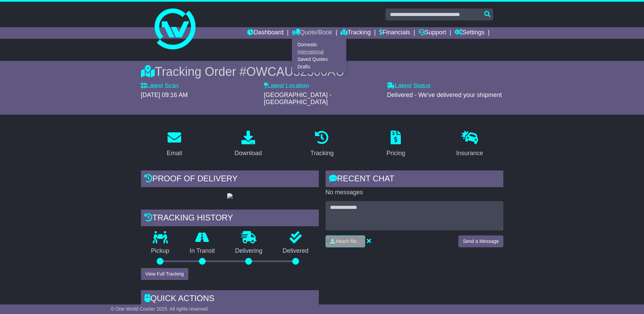  Describe the element at coordinates (322, 72) in the screenshot. I see `div: Tracking Order #` at that location.